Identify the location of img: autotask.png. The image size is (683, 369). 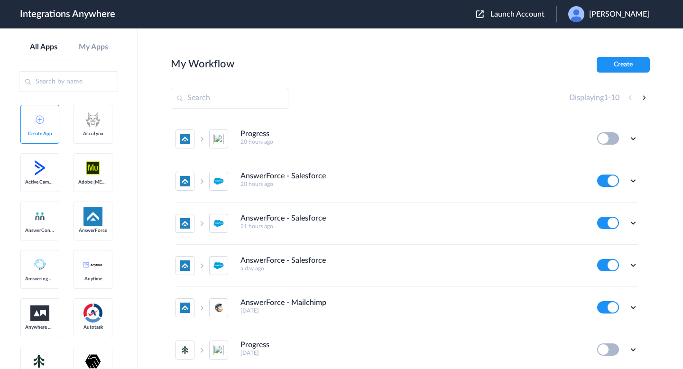
(93, 313).